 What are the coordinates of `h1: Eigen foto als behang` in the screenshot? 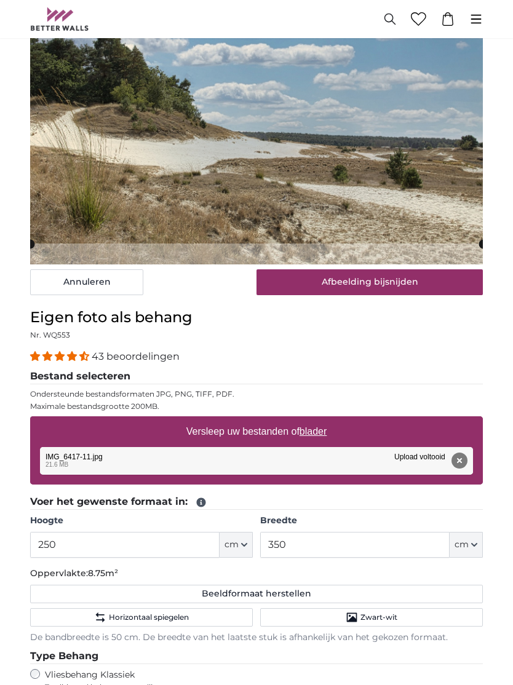 It's located at (257, 318).